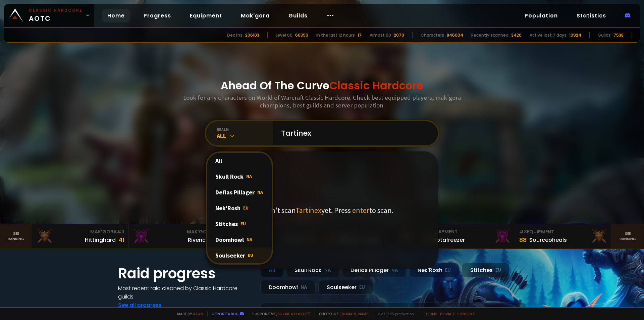  Describe the element at coordinates (235, 35) in the screenshot. I see `div: Deaths` at that location.